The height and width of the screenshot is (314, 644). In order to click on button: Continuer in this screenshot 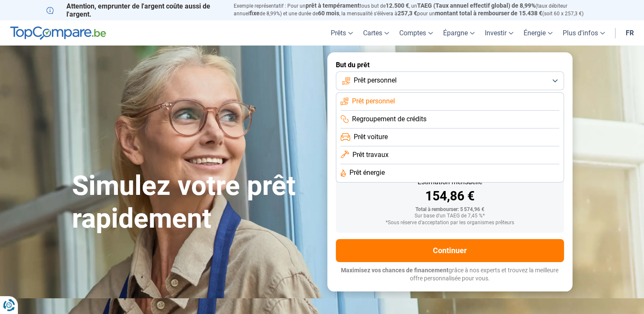, I will do `click(450, 250)`.